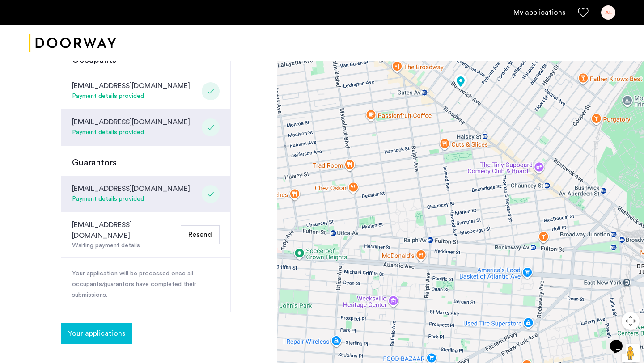  Describe the element at coordinates (97, 333) in the screenshot. I see `cazamio-button: Go to application` at that location.